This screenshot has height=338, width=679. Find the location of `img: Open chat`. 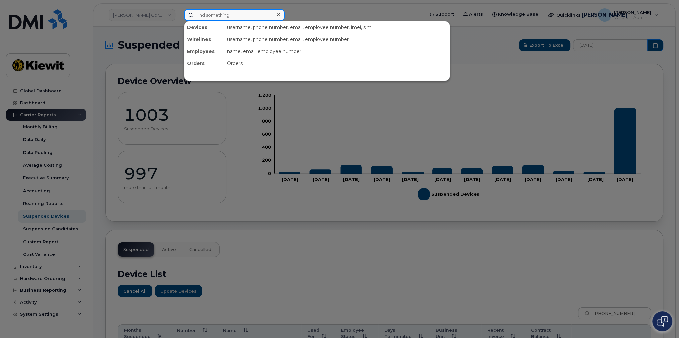

img: Open chat is located at coordinates (662, 321).